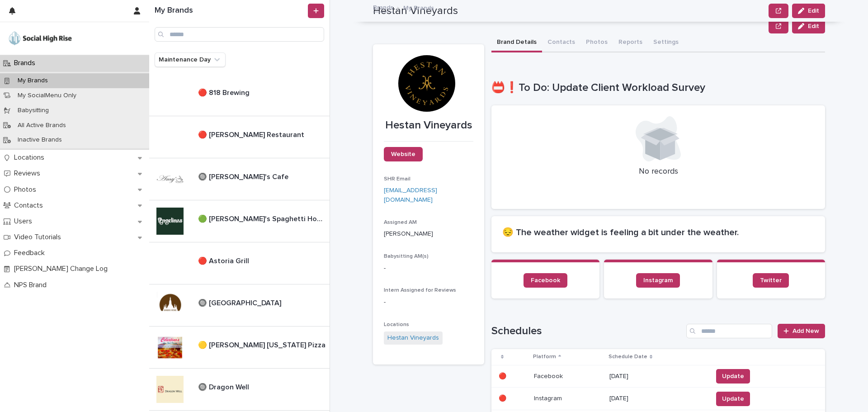 The width and height of the screenshot is (868, 412). What do you see at coordinates (587, 331) in the screenshot?
I see `h1: Schedules` at bounding box center [587, 331].